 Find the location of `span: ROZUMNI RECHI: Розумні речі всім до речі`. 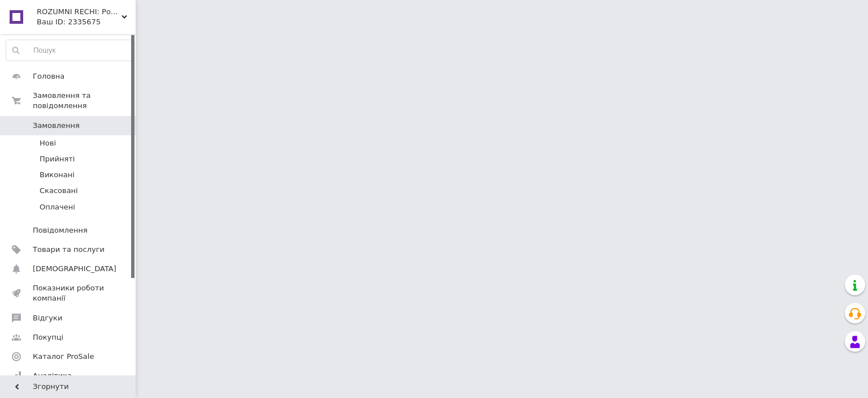

span: ROZUMNI RECHI: Розумні речі всім до речі is located at coordinates (79, 11).